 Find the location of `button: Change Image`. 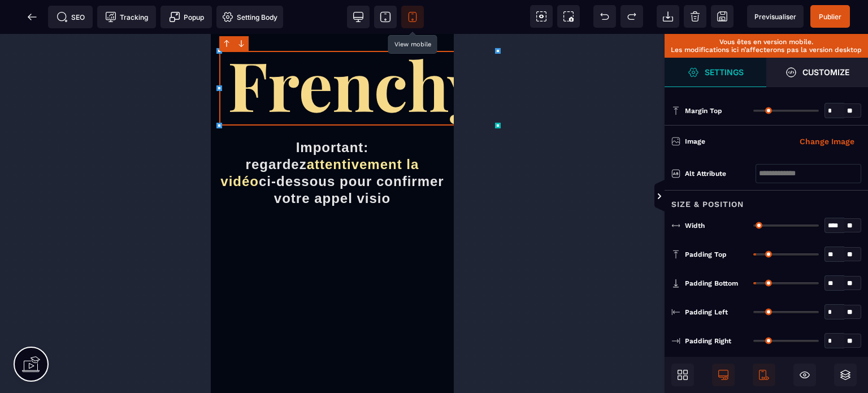

button: Change Image is located at coordinates (827, 141).